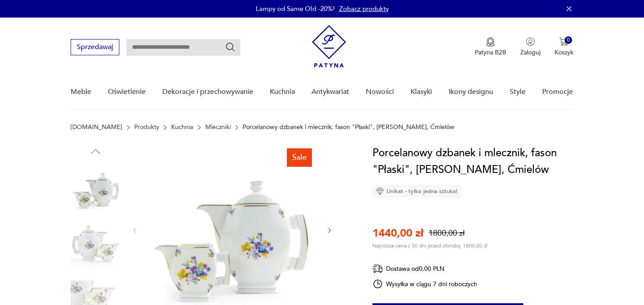  Describe the element at coordinates (208, 92) in the screenshot. I see `a: Dekoracje i przechowywanie` at that location.